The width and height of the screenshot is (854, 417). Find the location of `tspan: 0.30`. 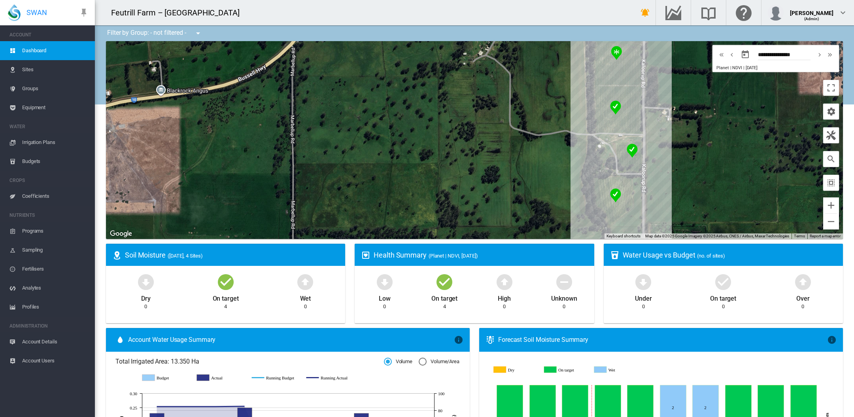

tspan: 0.30 is located at coordinates (133, 393).